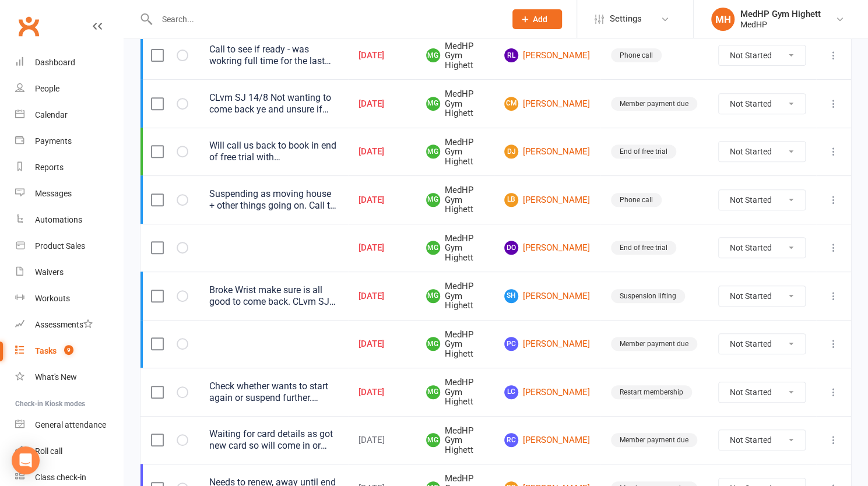 The height and width of the screenshot is (486, 868). I want to click on span: DO, so click(511, 248).